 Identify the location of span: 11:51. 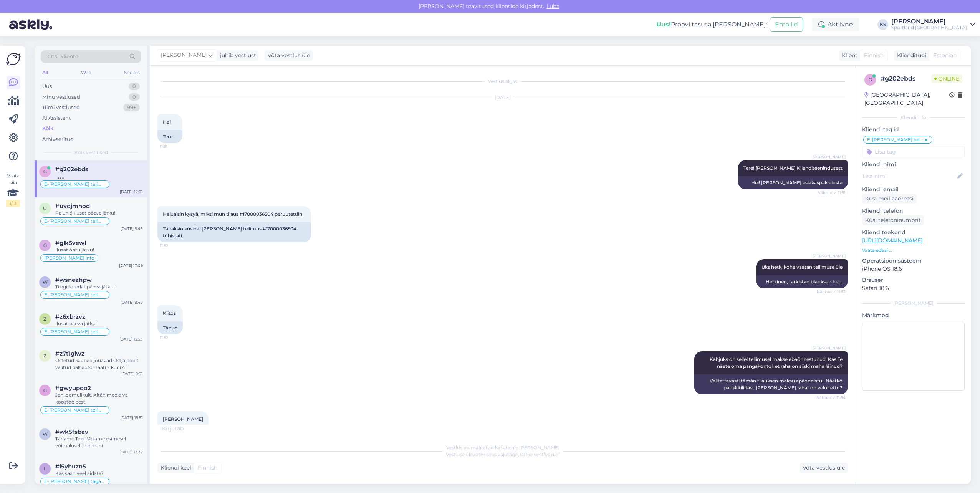
(174, 146).